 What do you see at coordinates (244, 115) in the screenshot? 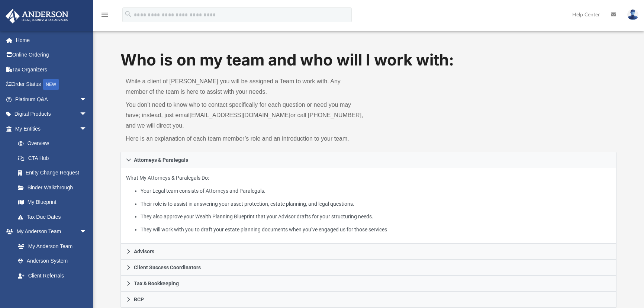
I see `p: You don’t need to know who to contact specifically for each question or need you may have; instea...` at bounding box center [244, 115].